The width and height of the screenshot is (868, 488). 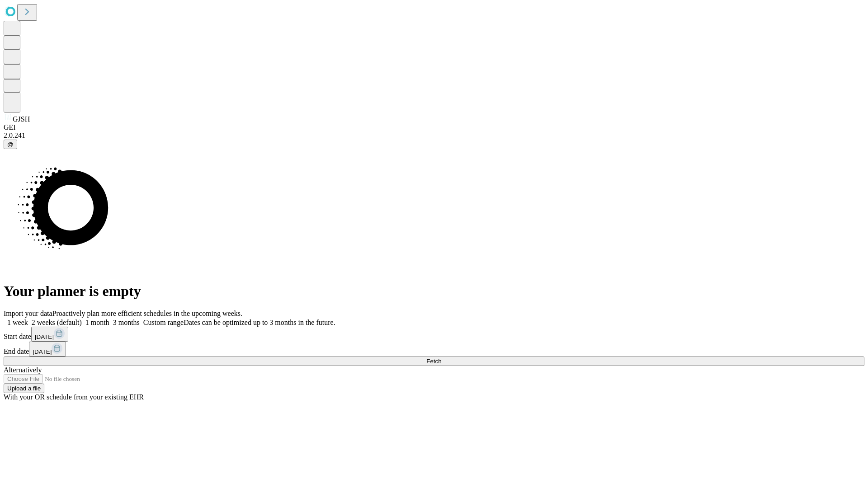 What do you see at coordinates (163, 323) in the screenshot?
I see `span: Custom range` at bounding box center [163, 323].